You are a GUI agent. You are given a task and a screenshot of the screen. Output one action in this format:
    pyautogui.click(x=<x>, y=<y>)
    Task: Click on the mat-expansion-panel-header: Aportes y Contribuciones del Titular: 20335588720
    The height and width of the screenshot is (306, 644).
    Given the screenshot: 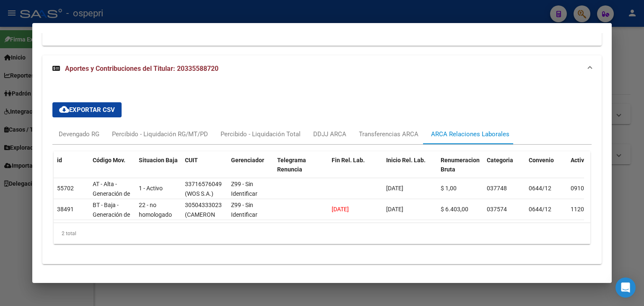 What is the action you would take?
    pyautogui.click(x=322, y=68)
    